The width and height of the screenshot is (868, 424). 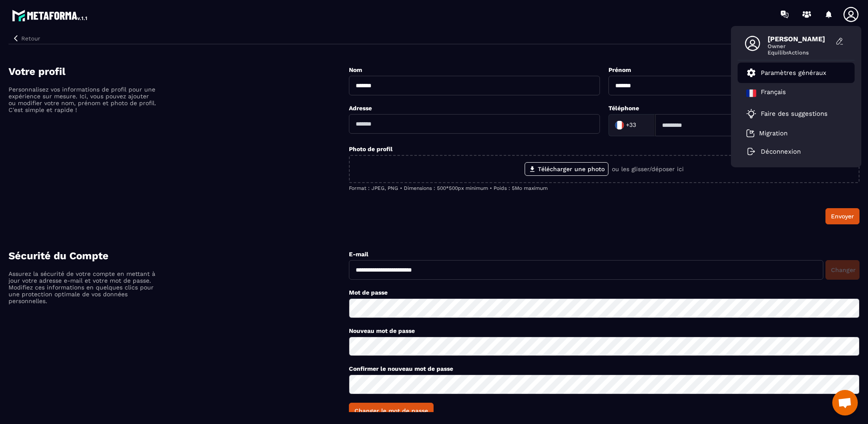 I want to click on label: Téléphone, so click(x=624, y=108).